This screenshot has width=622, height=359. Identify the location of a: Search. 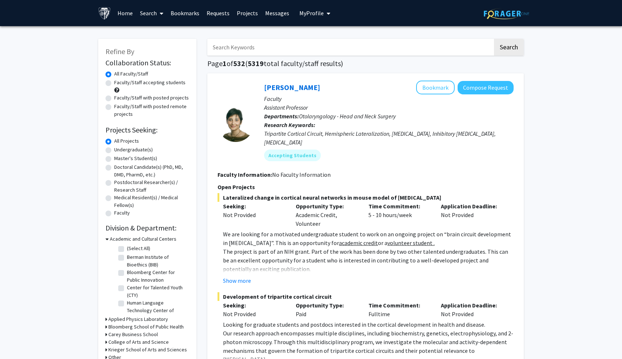
(152, 13).